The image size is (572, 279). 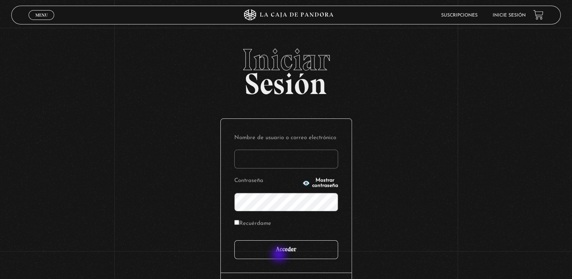 I want to click on button: Mostrar contraseña, so click(x=320, y=183).